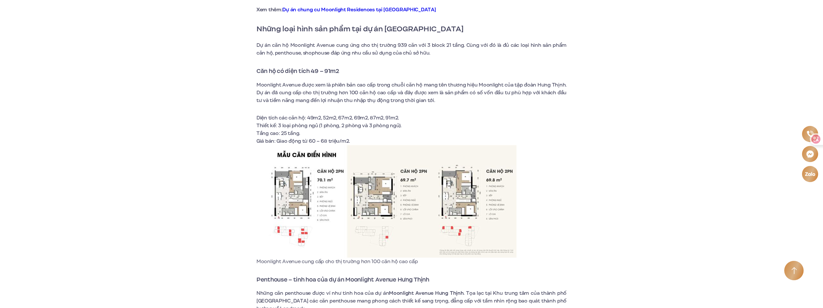 This screenshot has width=823, height=308. Describe the element at coordinates (346, 10) in the screenshot. I see `strong: Xem thêm:` at that location.